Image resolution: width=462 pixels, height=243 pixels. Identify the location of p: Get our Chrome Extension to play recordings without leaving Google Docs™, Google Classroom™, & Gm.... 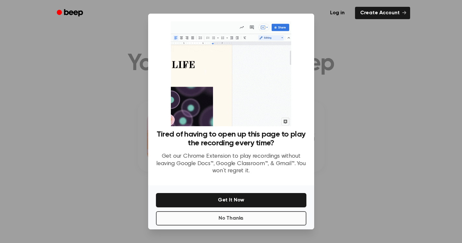
(231, 164).